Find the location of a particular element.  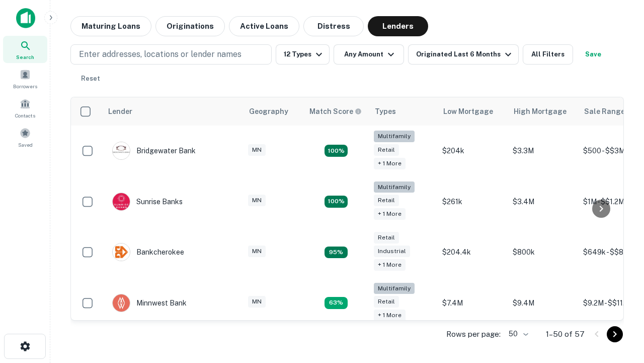

th: Types is located at coordinates (403, 112).